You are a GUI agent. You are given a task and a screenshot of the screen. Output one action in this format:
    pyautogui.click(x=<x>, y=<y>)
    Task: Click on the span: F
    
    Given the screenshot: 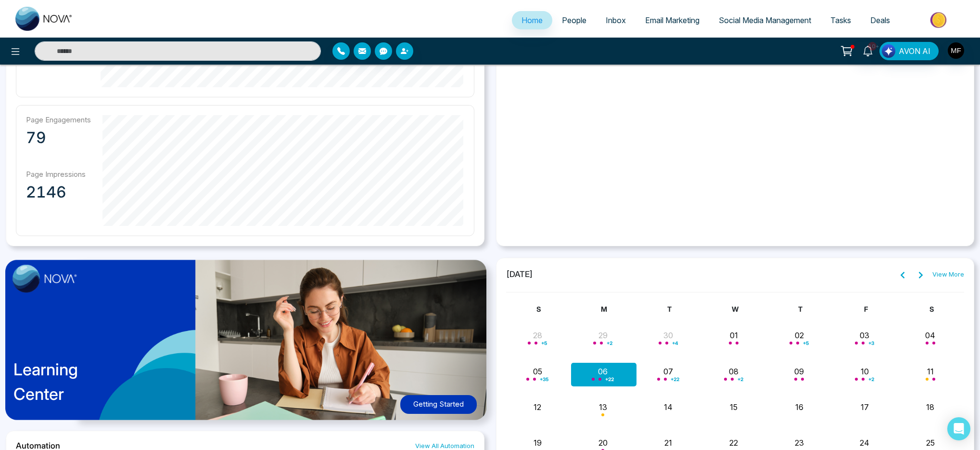 What is the action you would take?
    pyautogui.click(x=866, y=309)
    